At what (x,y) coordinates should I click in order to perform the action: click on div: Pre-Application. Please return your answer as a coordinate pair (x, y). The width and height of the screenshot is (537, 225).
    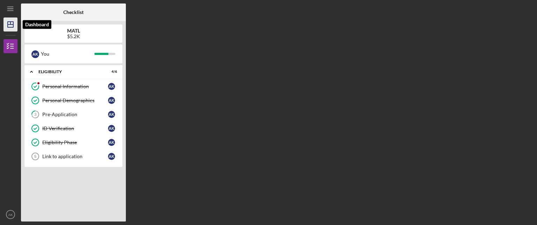
    Looking at the image, I should click on (75, 114).